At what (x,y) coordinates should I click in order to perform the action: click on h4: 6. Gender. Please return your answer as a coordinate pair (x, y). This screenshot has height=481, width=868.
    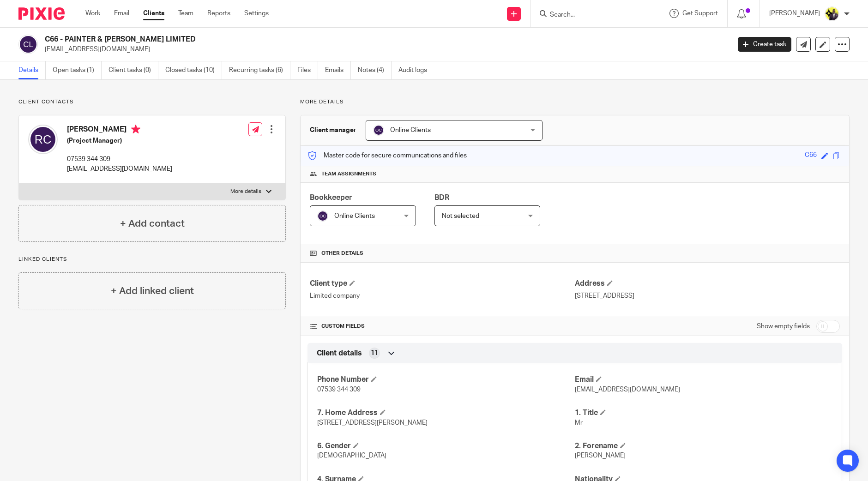
    Looking at the image, I should click on (446, 446).